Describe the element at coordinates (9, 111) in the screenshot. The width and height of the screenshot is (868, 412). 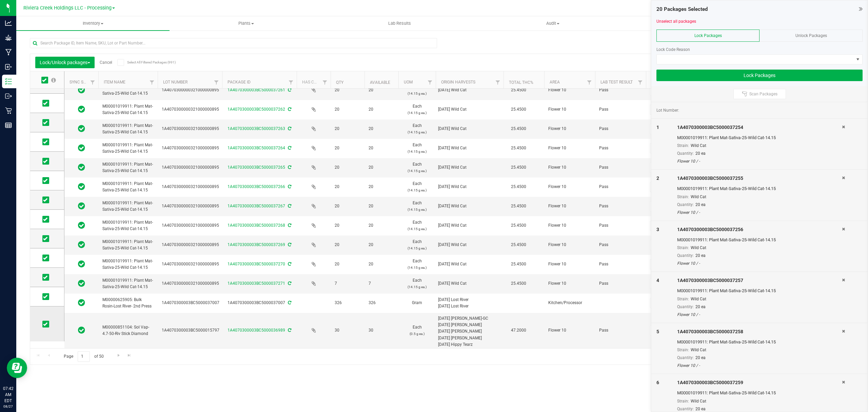
I see `inline-svg: Retail` at that location.